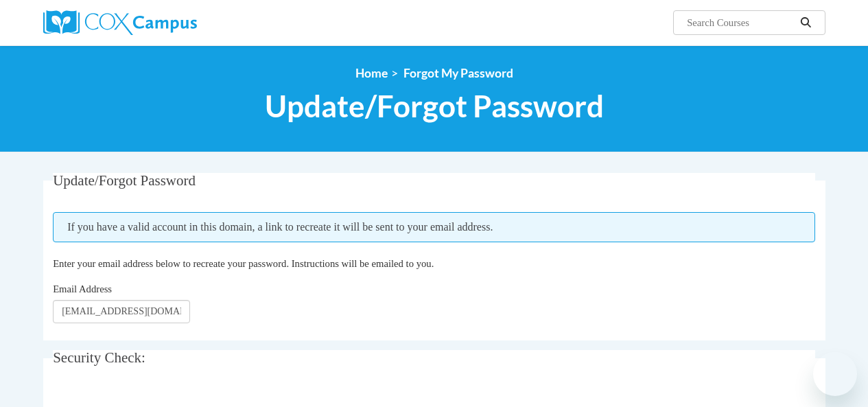 Image resolution: width=868 pixels, height=407 pixels. Describe the element at coordinates (434, 227) in the screenshot. I see `span: If you have a valid account in this domain, a link to recreate it will be sent to your email addr...` at that location.